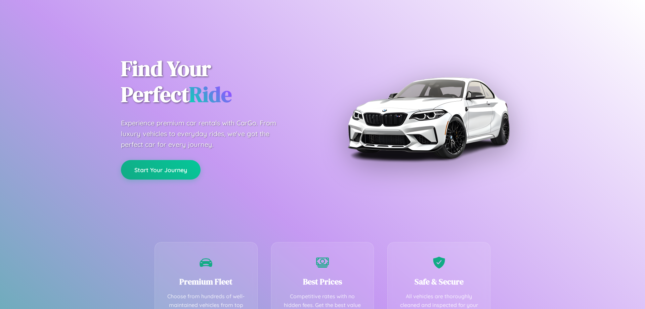 The width and height of the screenshot is (645, 309). I want to click on h3: Best Prices, so click(323, 281).